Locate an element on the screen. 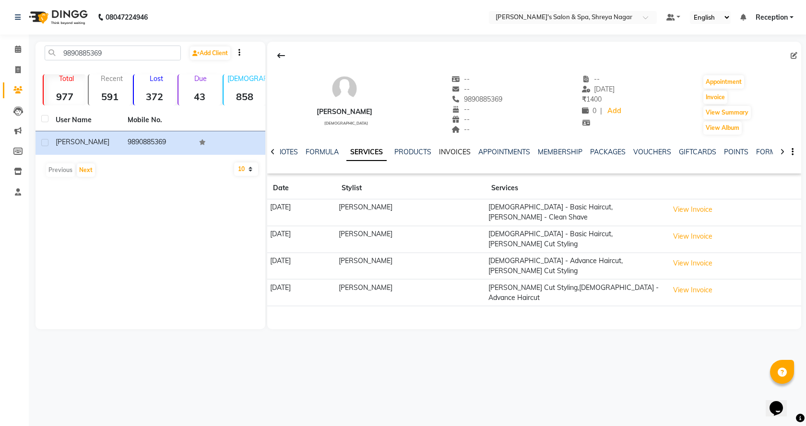 This screenshot has height=426, width=806. th: Date is located at coordinates (301, 188).